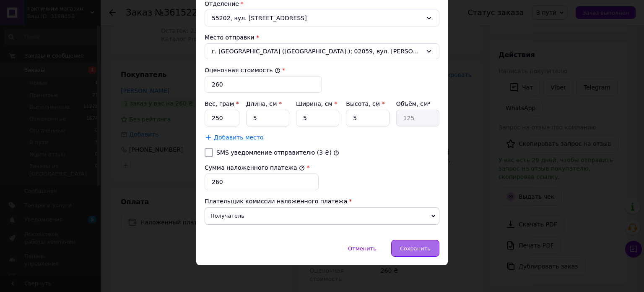 This screenshot has height=292, width=644. What do you see at coordinates (222, 104) in the screenshot?
I see `label: Вес, грам` at bounding box center [222, 104].